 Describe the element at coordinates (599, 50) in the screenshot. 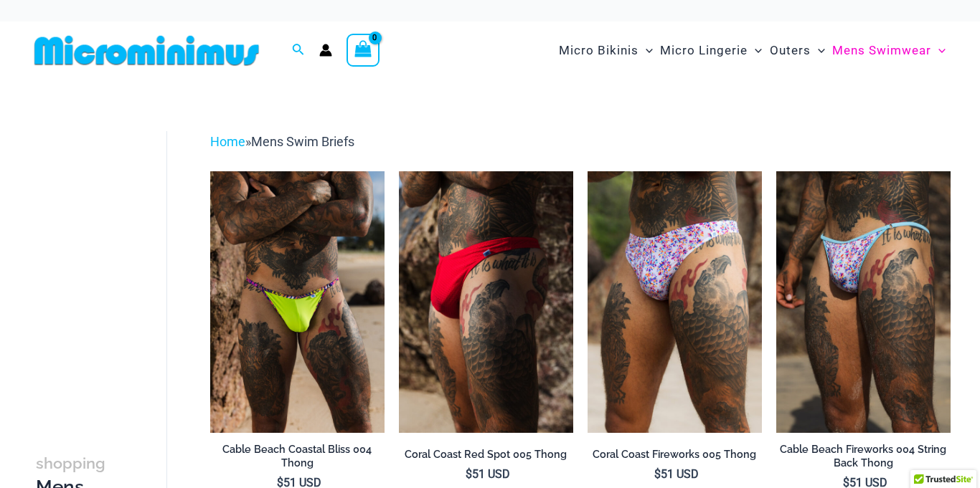

I see `span: Micro Bikinis` at that location.